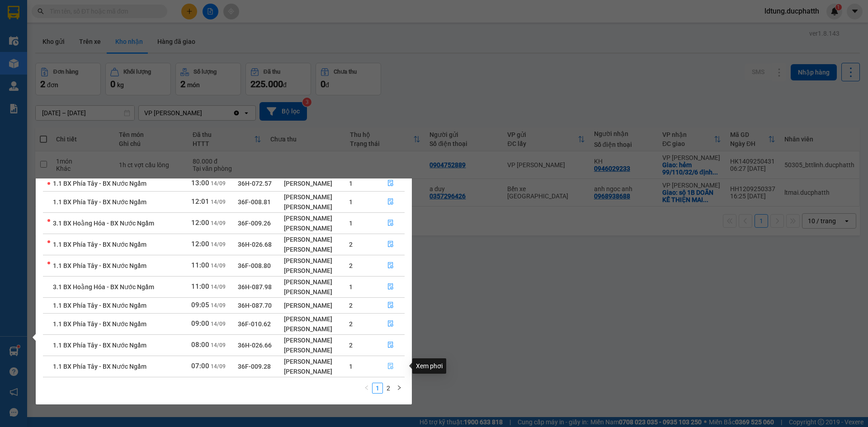  What do you see at coordinates (429, 366) in the screenshot?
I see `div: Xem phơi` at bounding box center [429, 366].